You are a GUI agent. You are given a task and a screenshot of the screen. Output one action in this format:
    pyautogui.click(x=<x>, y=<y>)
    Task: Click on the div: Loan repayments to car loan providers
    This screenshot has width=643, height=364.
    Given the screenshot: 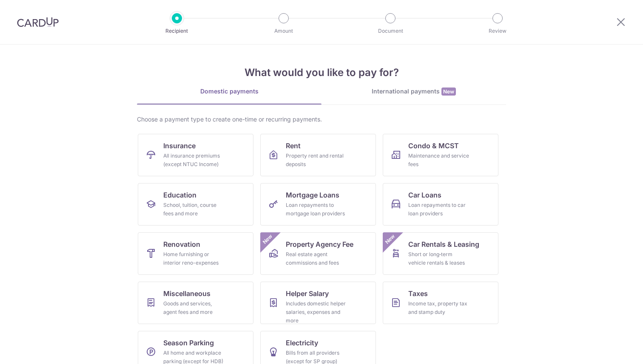 What is the action you would take?
    pyautogui.click(x=439, y=209)
    